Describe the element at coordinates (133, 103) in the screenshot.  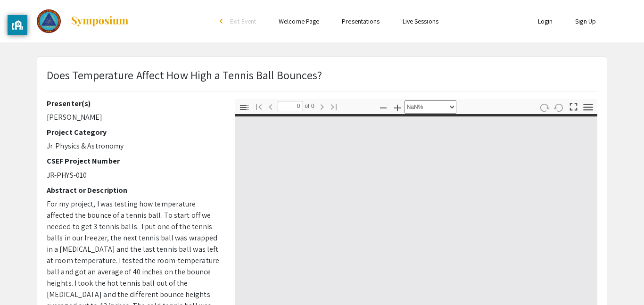
I see `h2: Presenter(s)` at that location.